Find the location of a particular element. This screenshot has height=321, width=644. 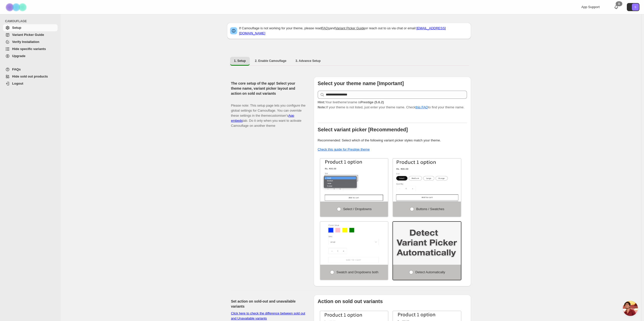

p: Please note: This setup page lets you configure the global settings for Camouflage. You can overr... is located at coordinates (268, 113).